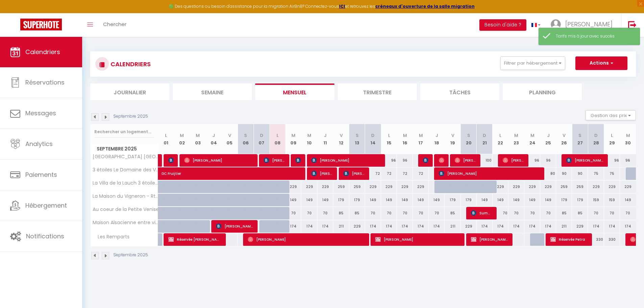 The height and width of the screenshot is (308, 644). I want to click on img: logout, so click(632, 25).